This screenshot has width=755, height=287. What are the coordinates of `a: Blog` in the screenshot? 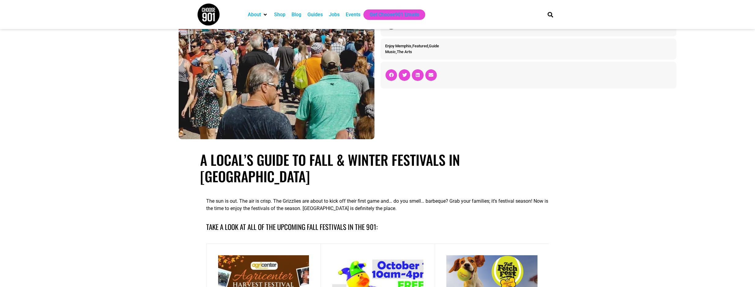 It's located at (296, 15).